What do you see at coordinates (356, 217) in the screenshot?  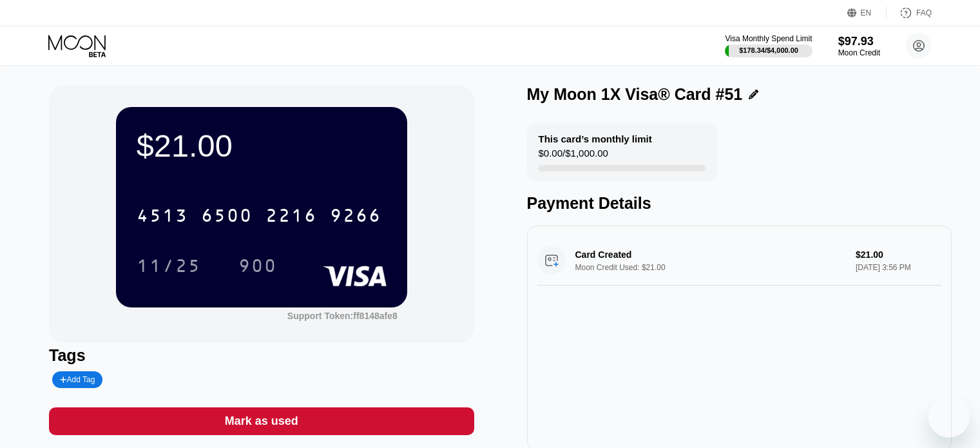 I see `div: 9266` at bounding box center [356, 217].